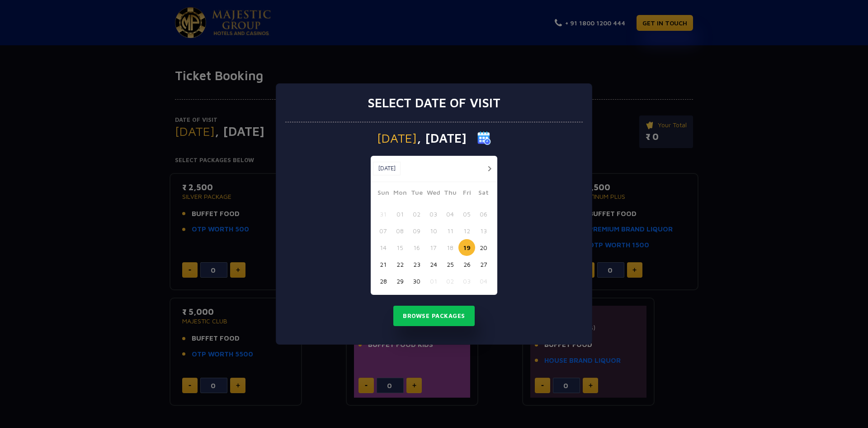  I want to click on button: 14, so click(383, 247).